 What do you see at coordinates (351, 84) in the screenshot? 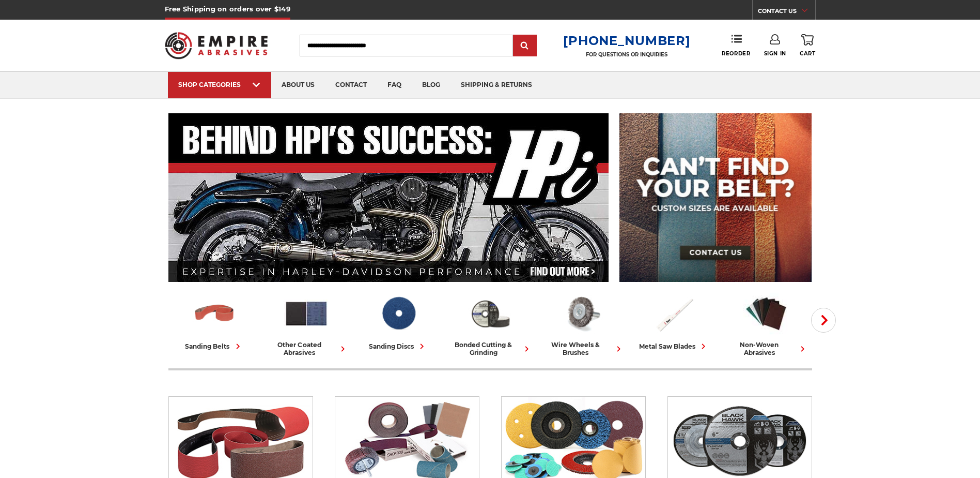
I see `a: contact` at bounding box center [351, 84].